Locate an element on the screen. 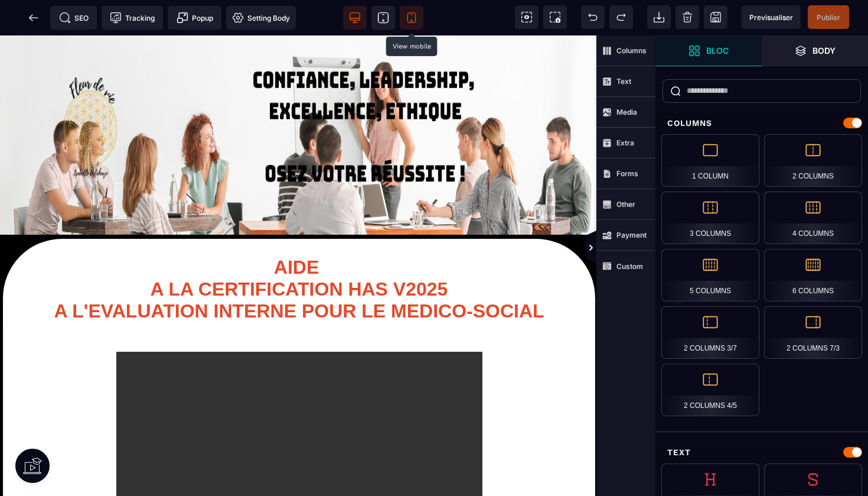 Image resolution: width=868 pixels, height=496 pixels. strong: Custom is located at coordinates (630, 266).